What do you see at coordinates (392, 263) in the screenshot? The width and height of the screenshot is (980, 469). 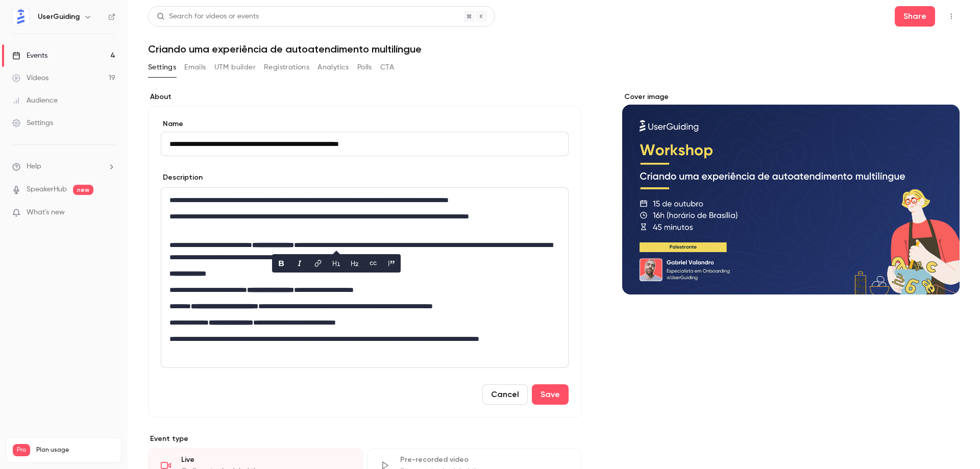 I see `button: blockquote` at bounding box center [392, 263].